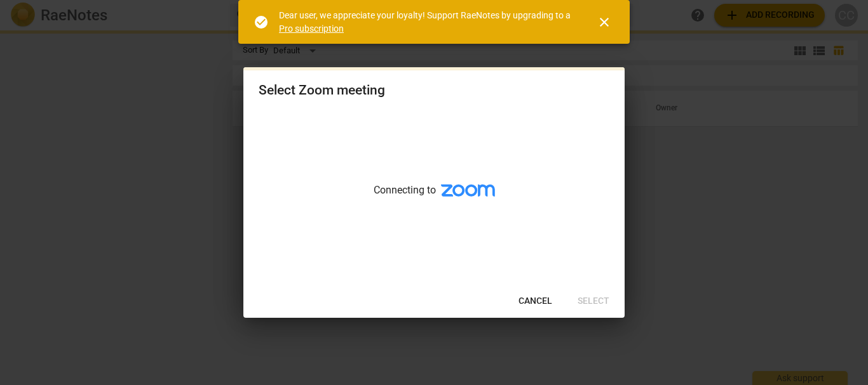 The image size is (868, 385). What do you see at coordinates (605, 22) in the screenshot?
I see `span: close` at bounding box center [605, 22].